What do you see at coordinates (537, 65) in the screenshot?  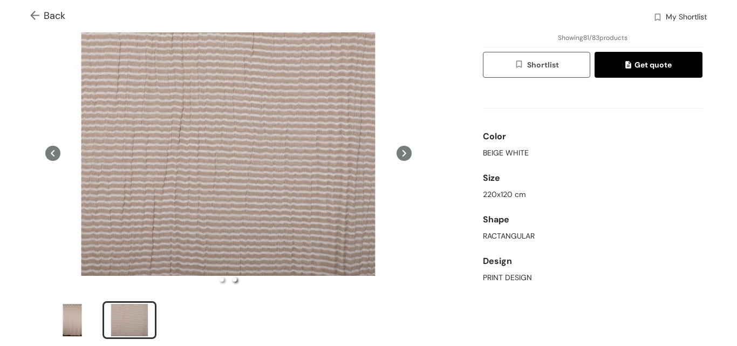 I see `button: wishlistShortlist` at bounding box center [537, 65].